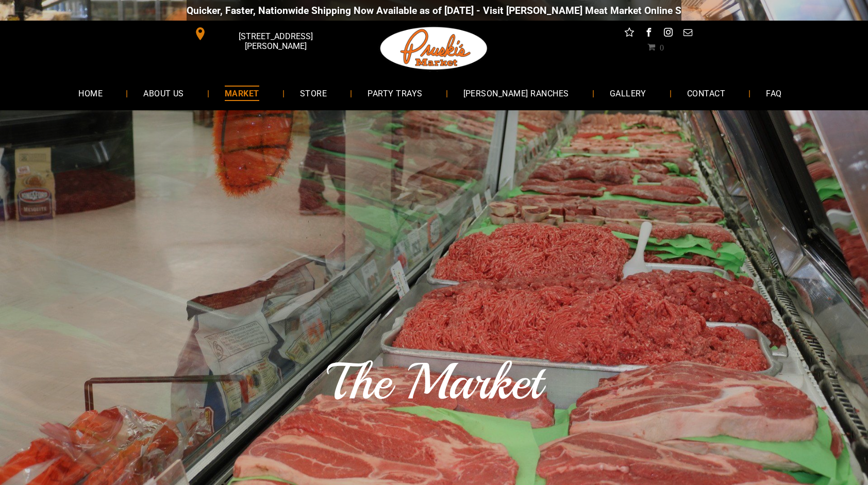  What do you see at coordinates (706, 93) in the screenshot?
I see `a: CONTACT` at bounding box center [706, 93].